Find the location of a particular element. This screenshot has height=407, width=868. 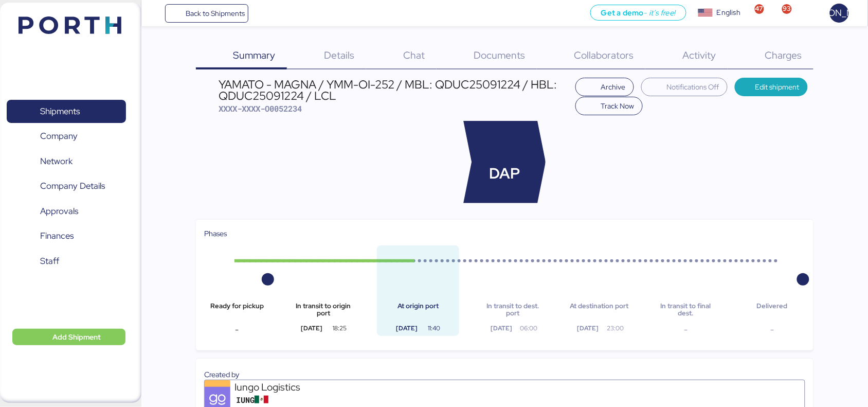

span: Add Shipment is located at coordinates (77, 337).